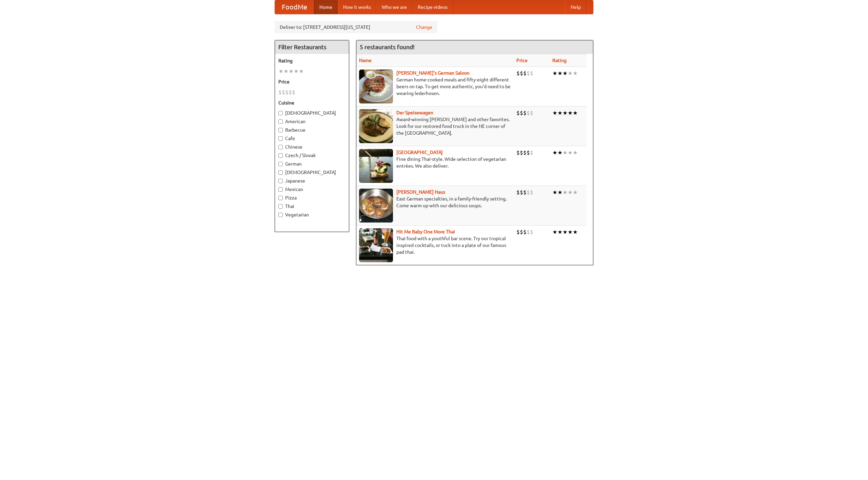  I want to click on p: Fine dining Thai-style. Wide selection of vegetarian entrées. We also deliver., so click(435, 162).